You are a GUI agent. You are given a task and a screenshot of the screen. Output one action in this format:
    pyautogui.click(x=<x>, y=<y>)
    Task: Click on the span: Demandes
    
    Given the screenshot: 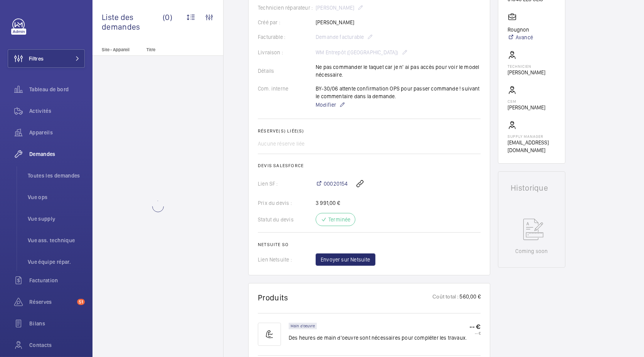 What is the action you would take?
    pyautogui.click(x=57, y=154)
    